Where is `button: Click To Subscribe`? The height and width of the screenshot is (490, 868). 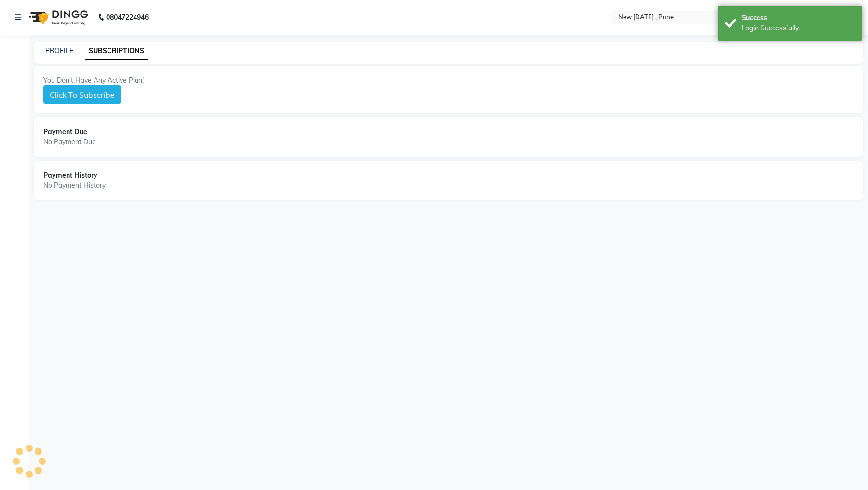
button: Click To Subscribe is located at coordinates (82, 95).